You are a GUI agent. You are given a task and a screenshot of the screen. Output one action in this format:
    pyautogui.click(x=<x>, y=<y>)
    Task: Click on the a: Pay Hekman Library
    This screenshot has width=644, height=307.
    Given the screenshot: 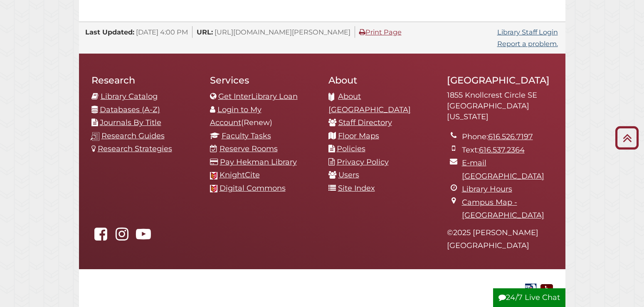 What is the action you would take?
    pyautogui.click(x=258, y=162)
    